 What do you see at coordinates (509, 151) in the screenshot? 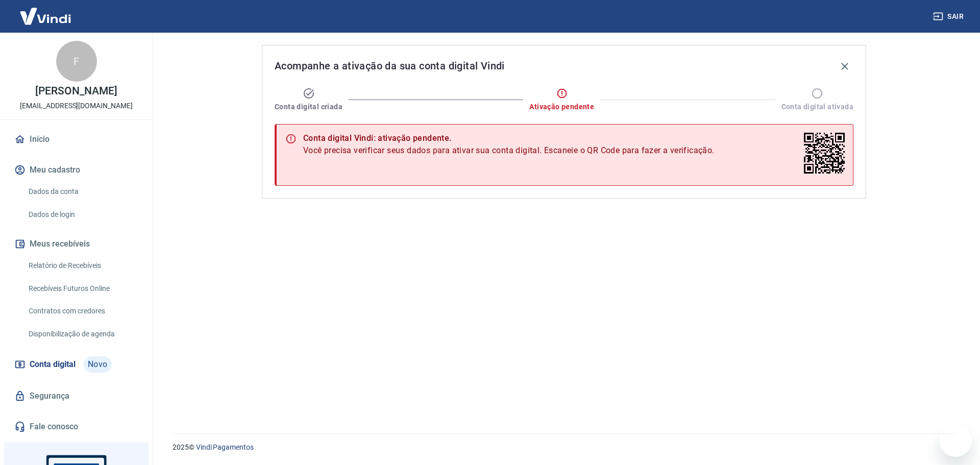
I see `span: Você precisa verificar seus dados para ativar sua conta digital. Escaneie o QR Code para fazer a ...` at bounding box center [509, 151].